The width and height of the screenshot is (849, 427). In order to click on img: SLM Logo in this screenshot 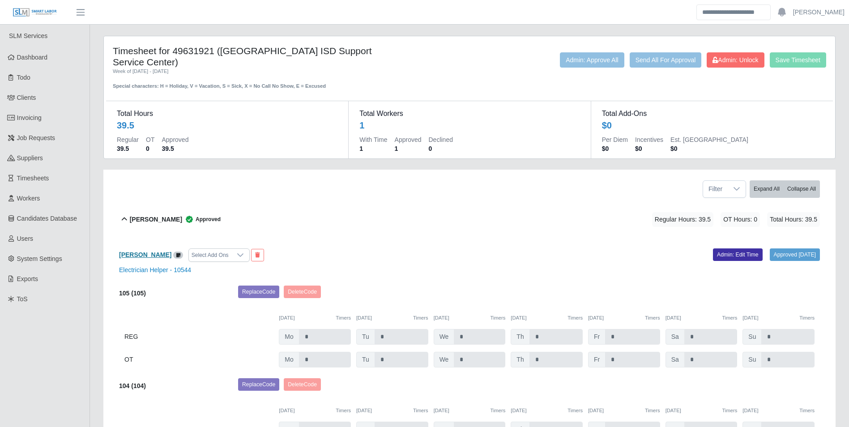, I will do `click(35, 13)`.